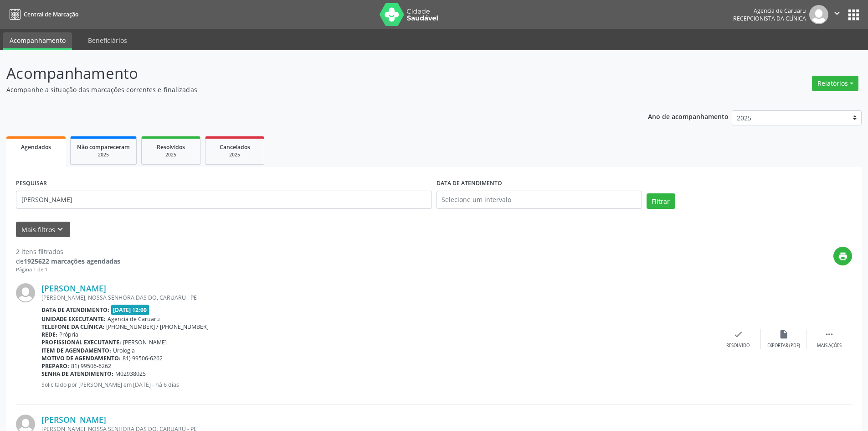  What do you see at coordinates (76, 350) in the screenshot?
I see `b: Item de agendamento:` at bounding box center [76, 350].